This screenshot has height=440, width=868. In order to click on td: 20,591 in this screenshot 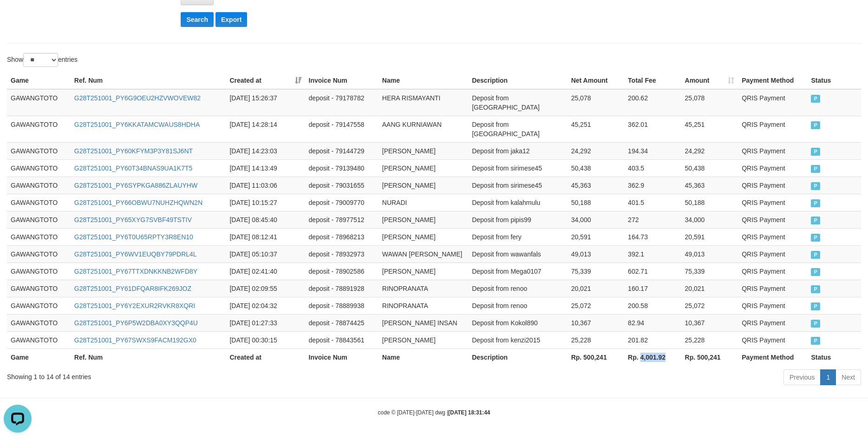, I will do `click(710, 237)`.